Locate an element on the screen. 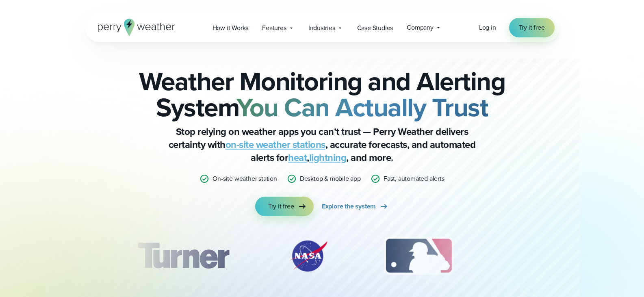 This screenshot has height=297, width=644. h2: Weather Monitoring and Alerting System is located at coordinates (322, 94).